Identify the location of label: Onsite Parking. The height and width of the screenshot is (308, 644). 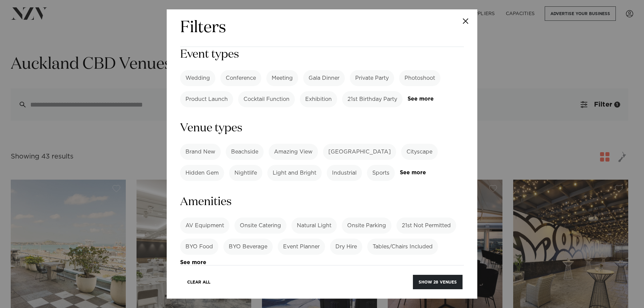
(367, 226).